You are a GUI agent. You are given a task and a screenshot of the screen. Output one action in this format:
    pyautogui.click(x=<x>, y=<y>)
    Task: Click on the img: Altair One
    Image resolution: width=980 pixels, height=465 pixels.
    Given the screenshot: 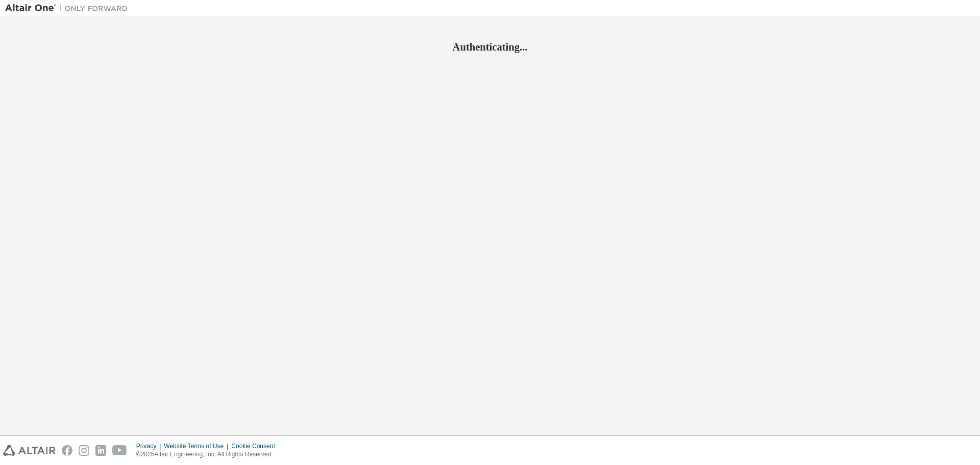 What is the action you would take?
    pyautogui.click(x=69, y=8)
    